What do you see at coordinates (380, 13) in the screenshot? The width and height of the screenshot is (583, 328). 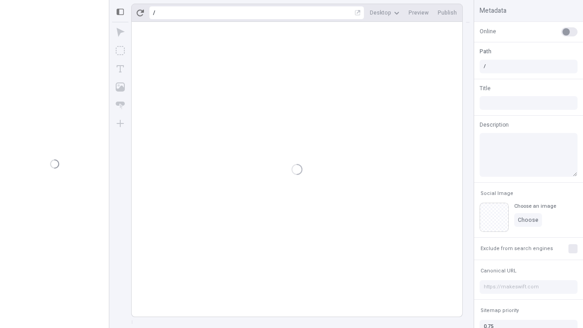 I see `span: Desktop` at bounding box center [380, 13].